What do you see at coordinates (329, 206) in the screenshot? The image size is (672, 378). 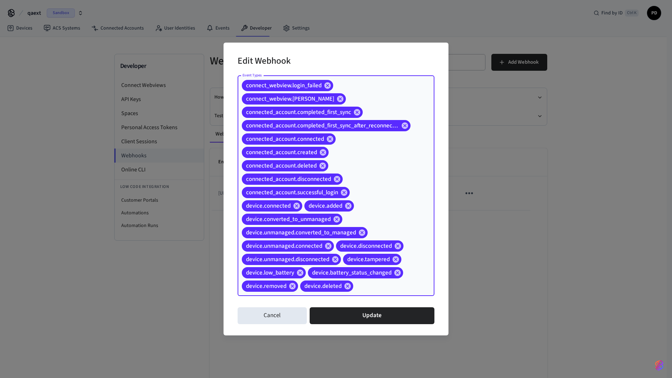 I see `div: device.added` at bounding box center [329, 206].